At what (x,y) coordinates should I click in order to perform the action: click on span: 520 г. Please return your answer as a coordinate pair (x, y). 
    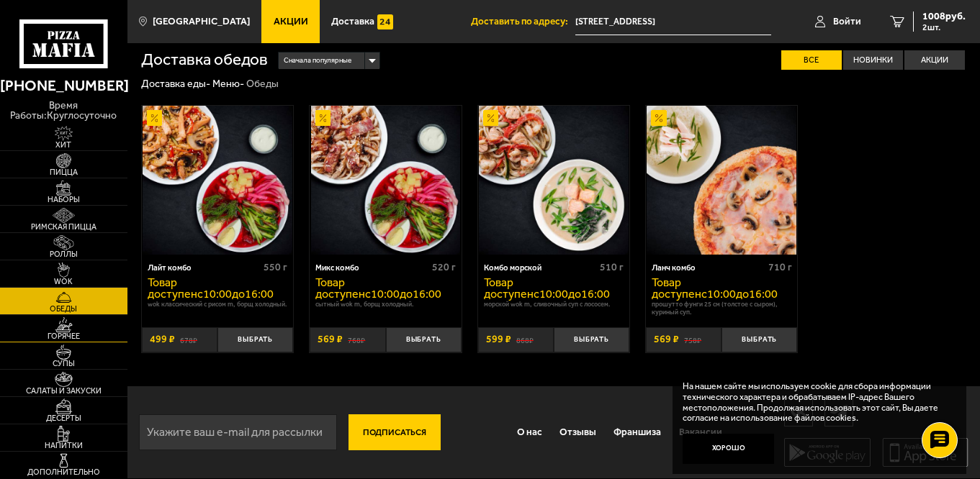
    Looking at the image, I should click on (444, 267).